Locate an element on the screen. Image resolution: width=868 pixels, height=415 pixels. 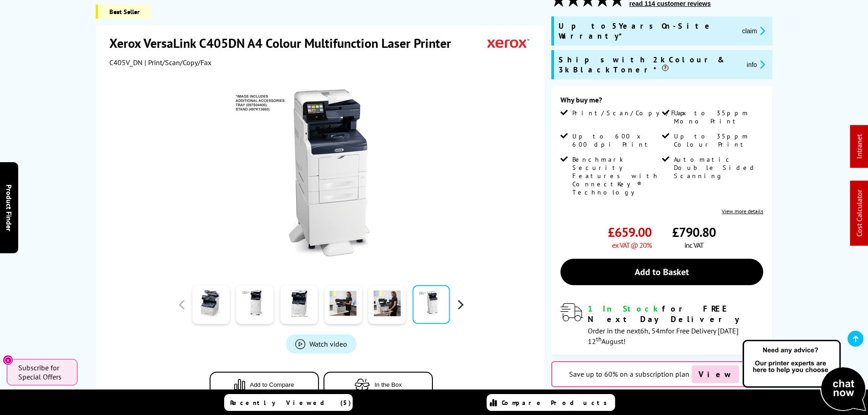
div: modal_delivery is located at coordinates (662, 324).